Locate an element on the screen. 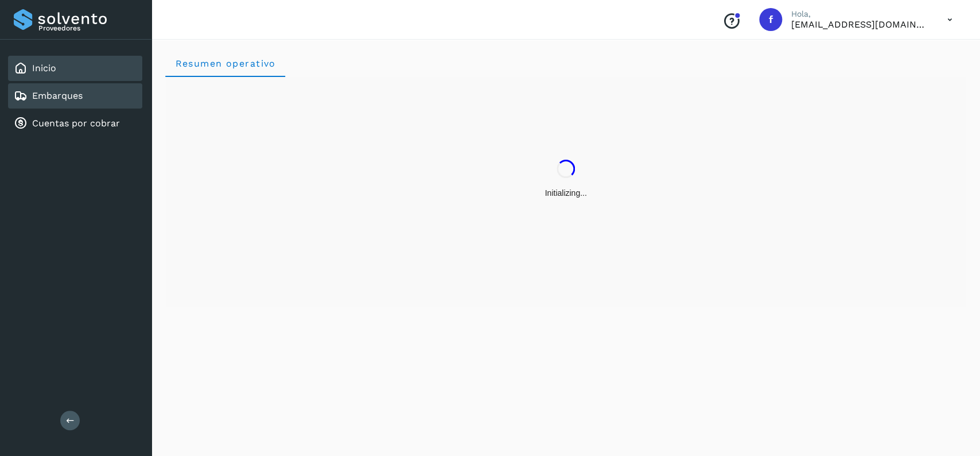 The height and width of the screenshot is (456, 980). a: Embarques is located at coordinates (58, 95).